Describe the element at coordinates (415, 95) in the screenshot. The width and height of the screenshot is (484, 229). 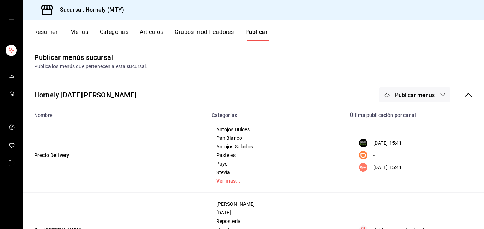
I see `span: Publicar menús` at that location.